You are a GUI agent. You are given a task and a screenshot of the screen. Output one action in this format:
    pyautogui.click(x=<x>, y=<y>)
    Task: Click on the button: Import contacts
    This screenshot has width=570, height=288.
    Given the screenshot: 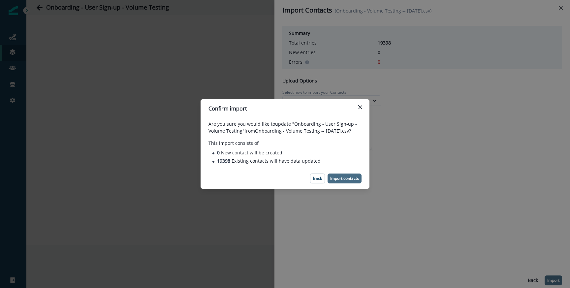 What is the action you would take?
    pyautogui.click(x=344, y=178)
    